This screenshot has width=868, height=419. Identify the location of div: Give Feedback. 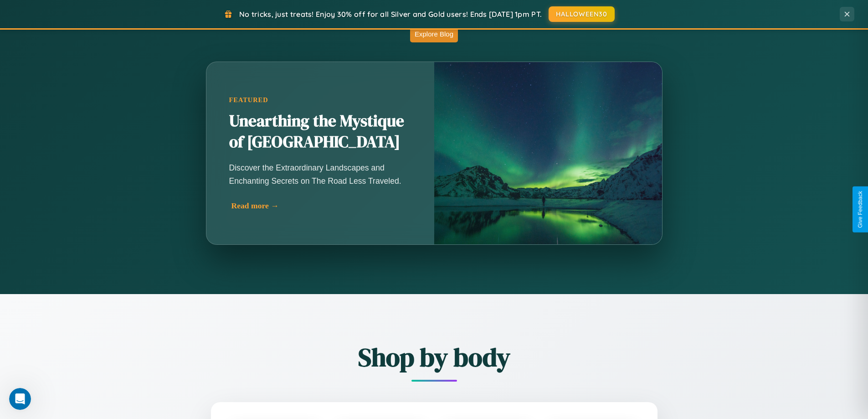
(860, 210).